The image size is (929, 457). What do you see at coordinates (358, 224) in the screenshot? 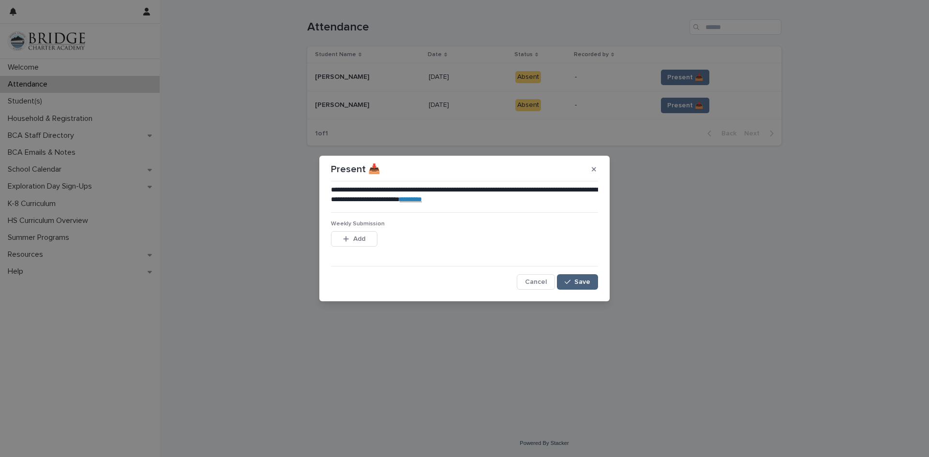
I see `span: Weekly Submission` at bounding box center [358, 224].